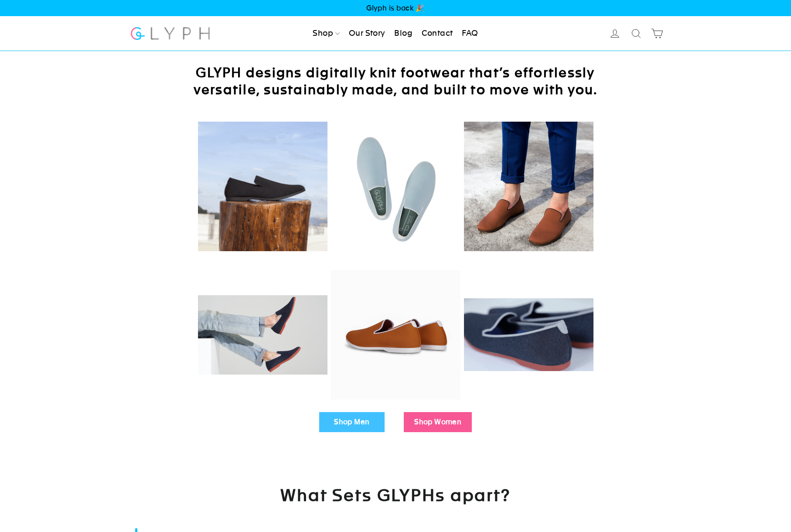 The height and width of the screenshot is (532, 791). Describe the element at coordinates (352, 422) in the screenshot. I see `a: Shop Men` at that location.